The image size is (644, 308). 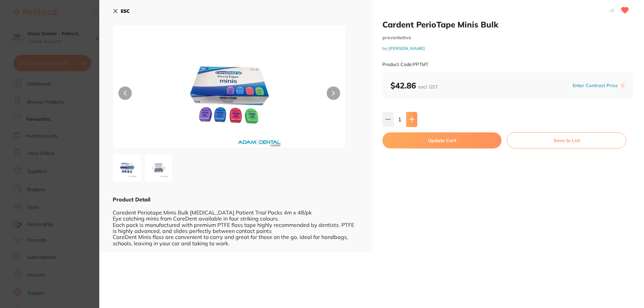 I want to click on span: excl. GST, so click(x=428, y=87).